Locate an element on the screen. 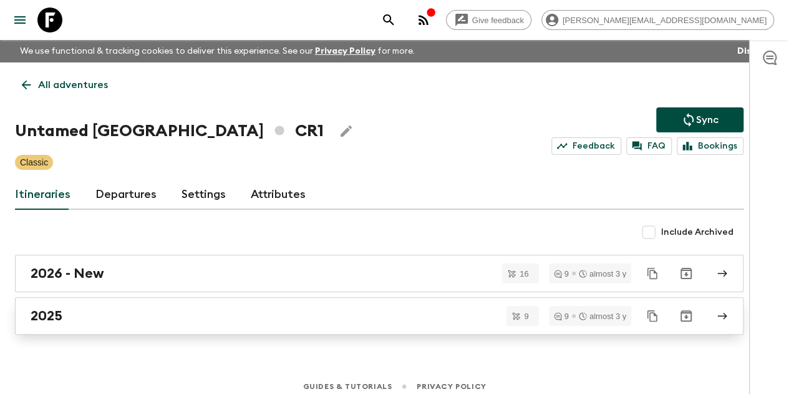 The image size is (789, 394). a: 2026 - New is located at coordinates (379, 273).